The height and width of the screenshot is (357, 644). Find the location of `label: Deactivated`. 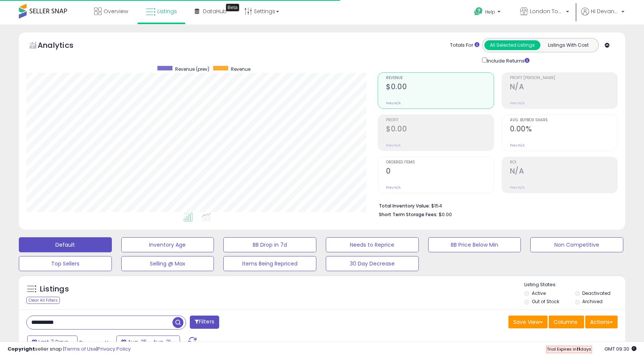

label: Deactivated is located at coordinates (596, 293).